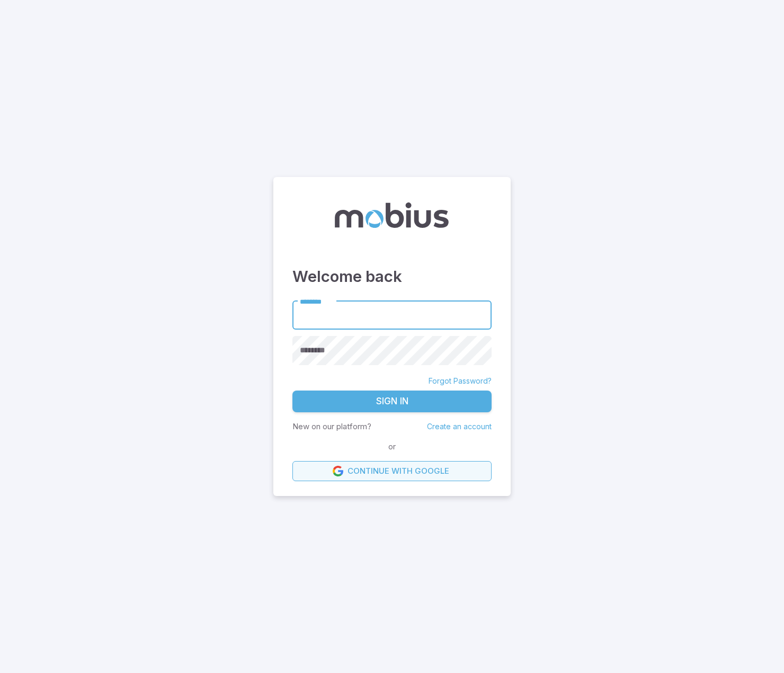  I want to click on a: Forgot Password?, so click(460, 381).